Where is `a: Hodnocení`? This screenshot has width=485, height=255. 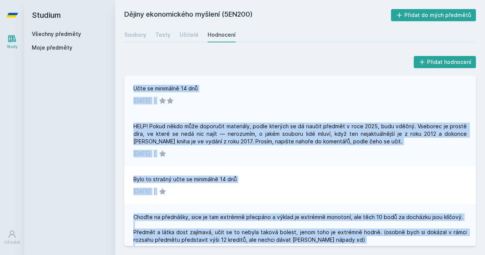 a: Hodnocení is located at coordinates (222, 35).